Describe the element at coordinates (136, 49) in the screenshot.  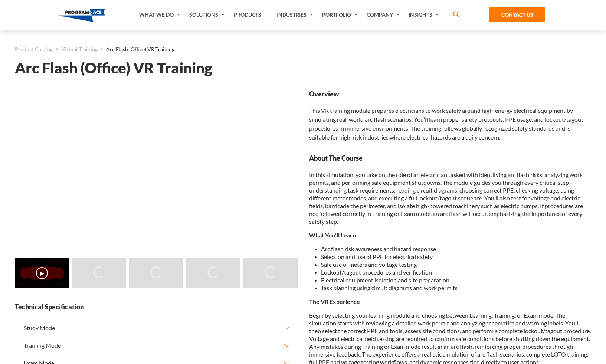
I see `li: Arc Flash (Office) VR Training` at that location.